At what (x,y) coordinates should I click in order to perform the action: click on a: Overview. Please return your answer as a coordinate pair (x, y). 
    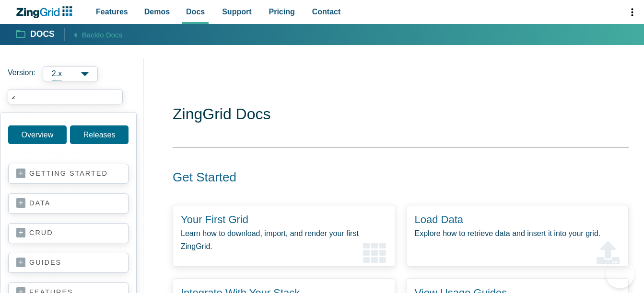
    Looking at the image, I should click on (37, 135).